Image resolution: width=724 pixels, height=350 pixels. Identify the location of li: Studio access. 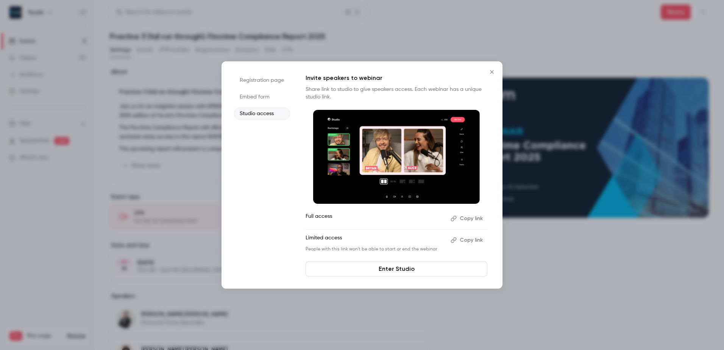
(262, 114).